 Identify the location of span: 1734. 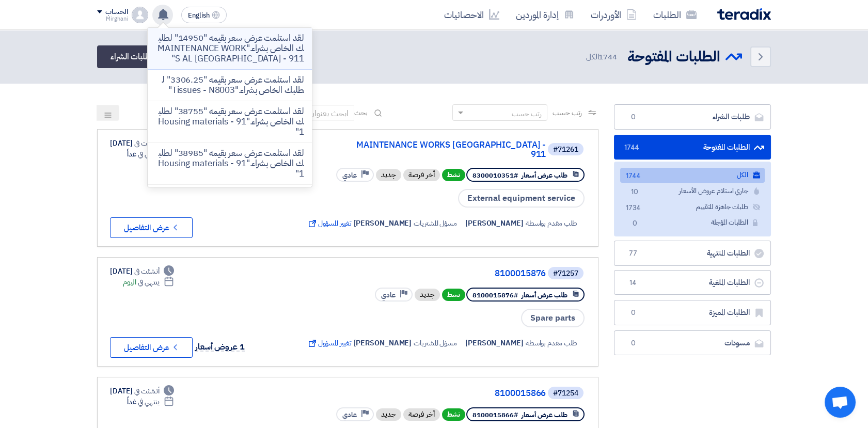
(635, 208).